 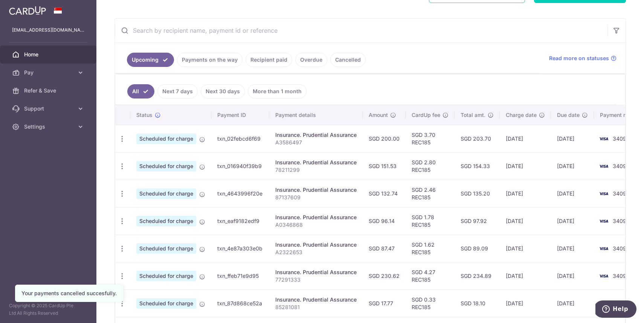 What do you see at coordinates (477, 248) in the screenshot?
I see `td: SGD 89.09` at bounding box center [477, 248].